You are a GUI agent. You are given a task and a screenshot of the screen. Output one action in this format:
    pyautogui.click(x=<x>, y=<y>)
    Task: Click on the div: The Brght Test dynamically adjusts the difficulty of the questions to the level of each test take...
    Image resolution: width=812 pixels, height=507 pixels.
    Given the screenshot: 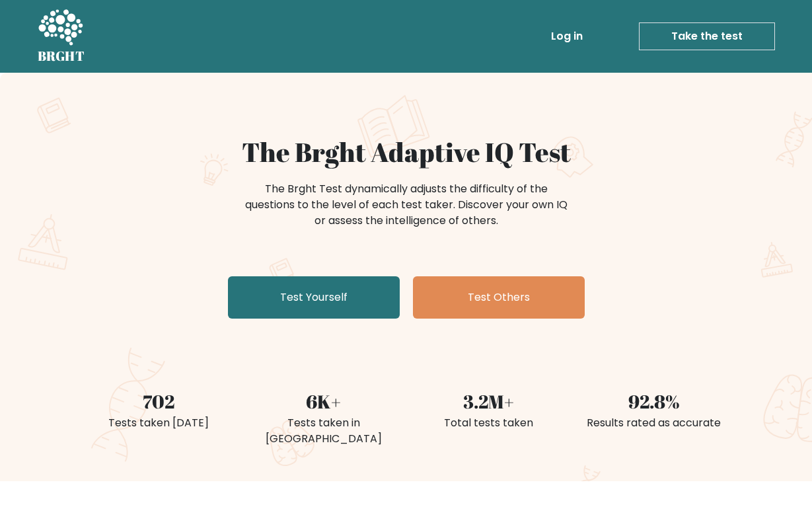 What is the action you would take?
    pyautogui.click(x=407, y=205)
    